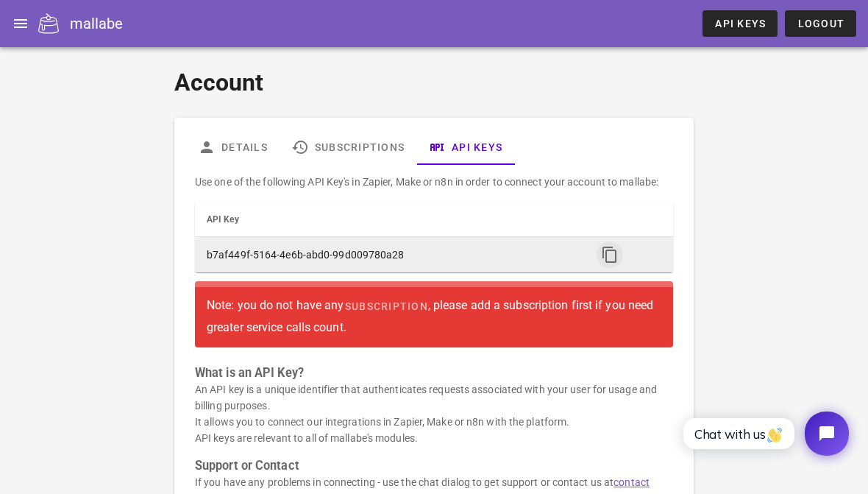 This screenshot has height=494, width=868. Describe the element at coordinates (160, 35) in the screenshot. I see `button: Open chat widget` at that location.